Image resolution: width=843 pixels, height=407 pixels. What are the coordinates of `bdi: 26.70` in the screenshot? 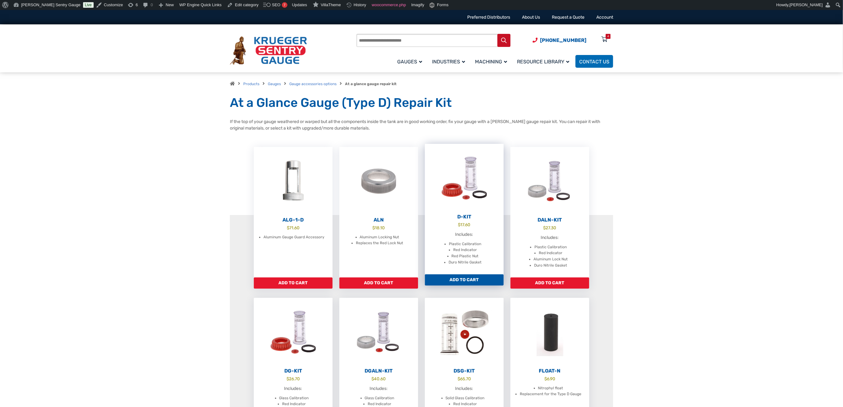 It's located at (293, 379).